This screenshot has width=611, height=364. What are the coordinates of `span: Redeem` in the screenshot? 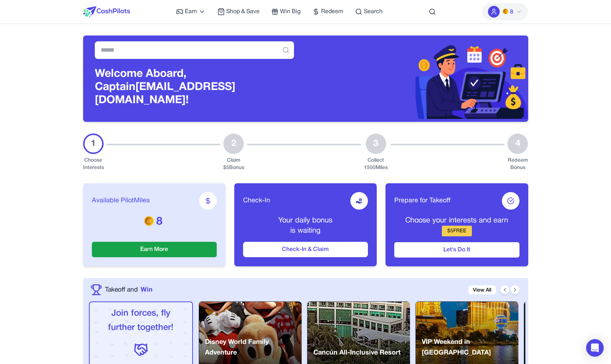 It's located at (332, 12).